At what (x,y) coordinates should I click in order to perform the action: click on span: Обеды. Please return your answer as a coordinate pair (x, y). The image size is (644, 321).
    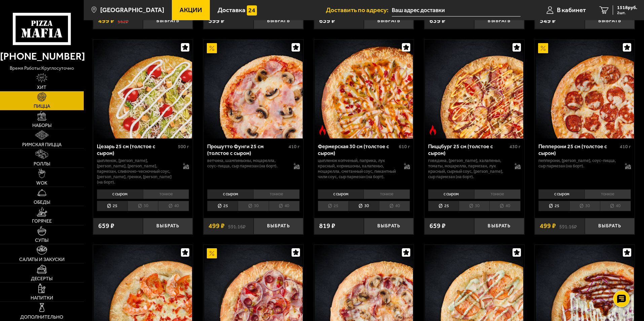
    Looking at the image, I should click on (42, 202).